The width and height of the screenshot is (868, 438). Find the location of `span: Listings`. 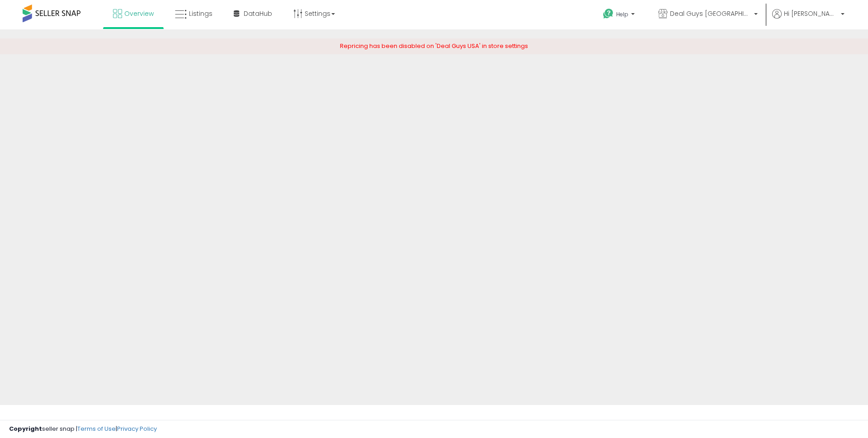

span: Listings is located at coordinates (201, 14).